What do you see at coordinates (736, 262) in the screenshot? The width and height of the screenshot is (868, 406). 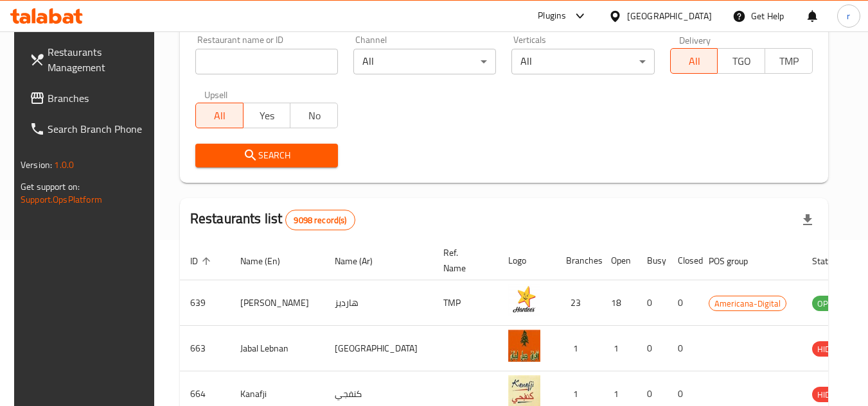 I see `span: POS group` at bounding box center [736, 262].